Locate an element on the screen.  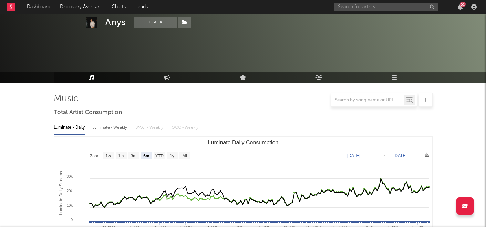
text: 30k is located at coordinates (70, 176).